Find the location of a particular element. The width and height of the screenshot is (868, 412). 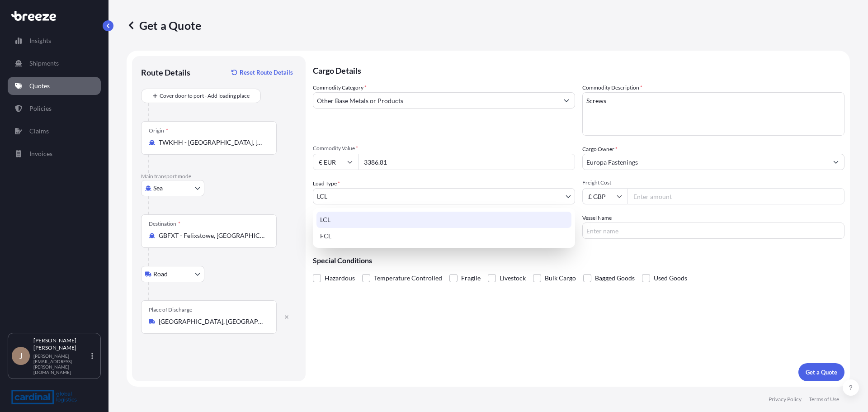

span: Road is located at coordinates (161, 274).